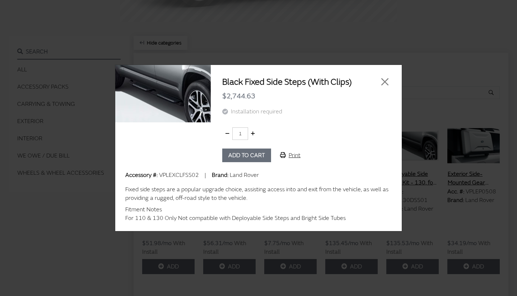 This screenshot has height=296, width=517. Describe the element at coordinates (163, 93) in the screenshot. I see `img: Image for Black Fixed Side Steps (With Clips)` at that location.